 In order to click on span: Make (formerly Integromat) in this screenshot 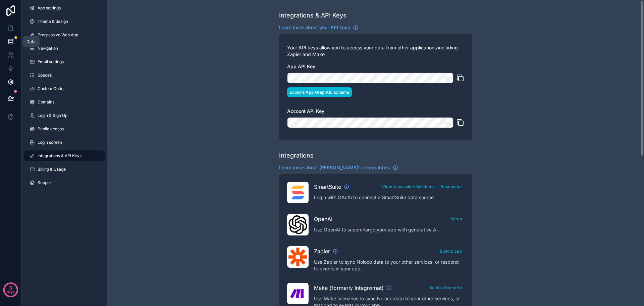, I will do `click(349, 288)`.